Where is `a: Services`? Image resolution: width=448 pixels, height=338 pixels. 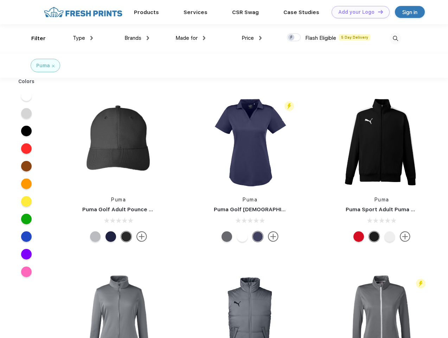 a: Services is located at coordinates (196, 12).